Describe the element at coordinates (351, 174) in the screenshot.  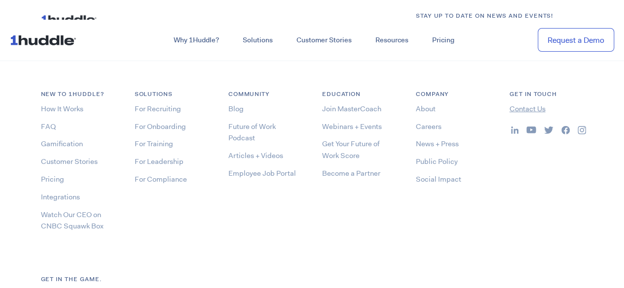
I see `a: Become a Partner` at that location.